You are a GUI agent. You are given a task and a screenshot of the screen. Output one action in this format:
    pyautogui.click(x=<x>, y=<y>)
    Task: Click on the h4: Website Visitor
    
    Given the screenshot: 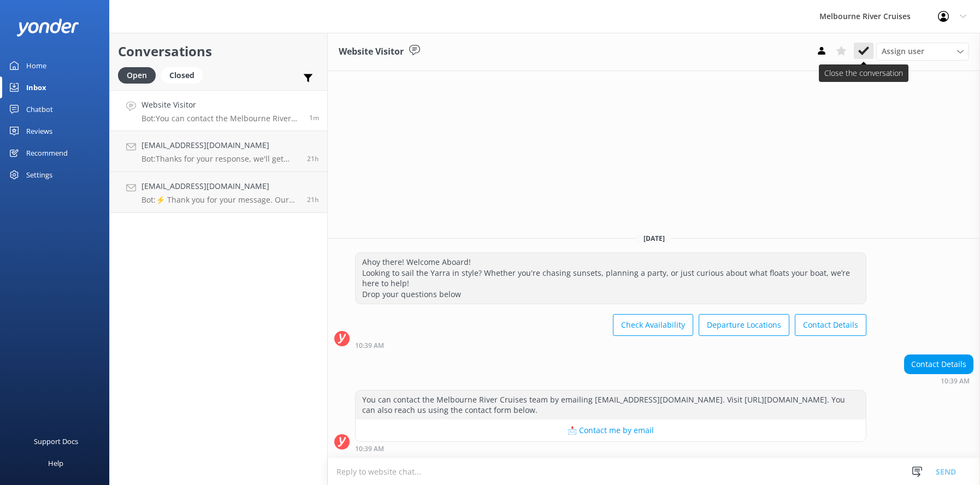 What is the action you would take?
    pyautogui.click(x=222, y=105)
    